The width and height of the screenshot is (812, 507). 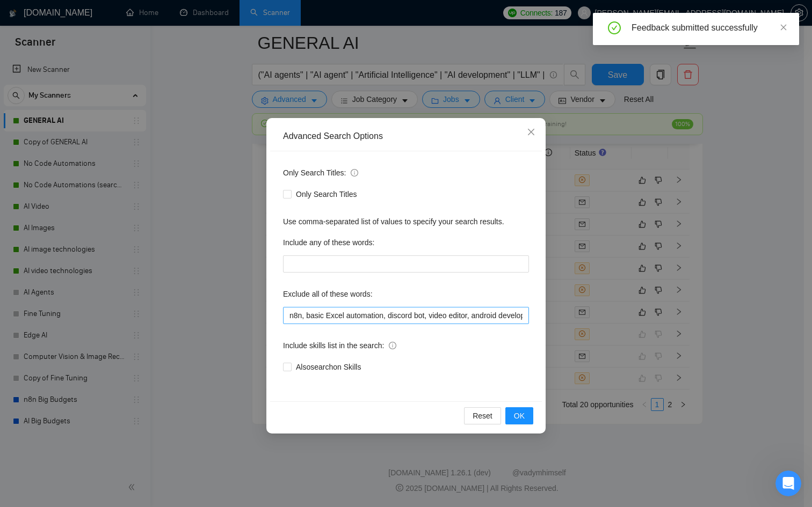 What do you see at coordinates (328, 242) in the screenshot?
I see `label: Include any of these words:` at bounding box center [328, 242].